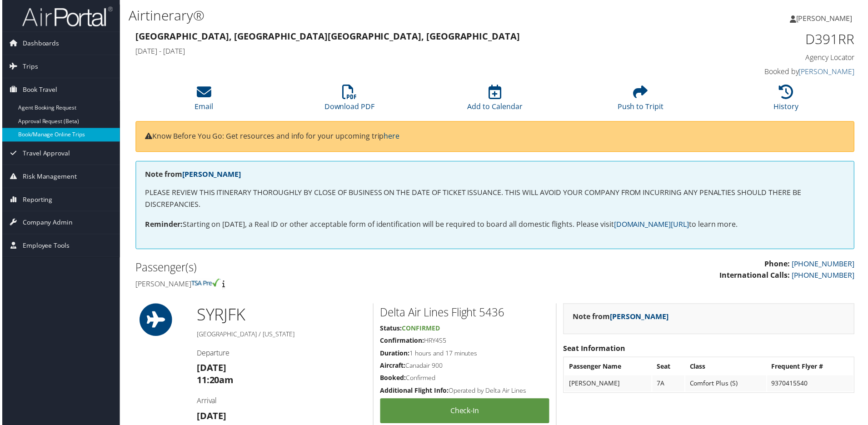 The height and width of the screenshot is (425, 868). What do you see at coordinates (349, 101) in the screenshot?
I see `a: Download PDF` at bounding box center [349, 101].